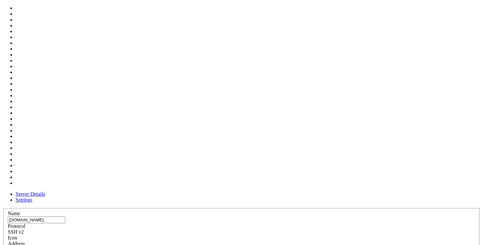 The image size is (483, 245). Describe the element at coordinates (17, 226) in the screenshot. I see `label: Protocol` at that location.